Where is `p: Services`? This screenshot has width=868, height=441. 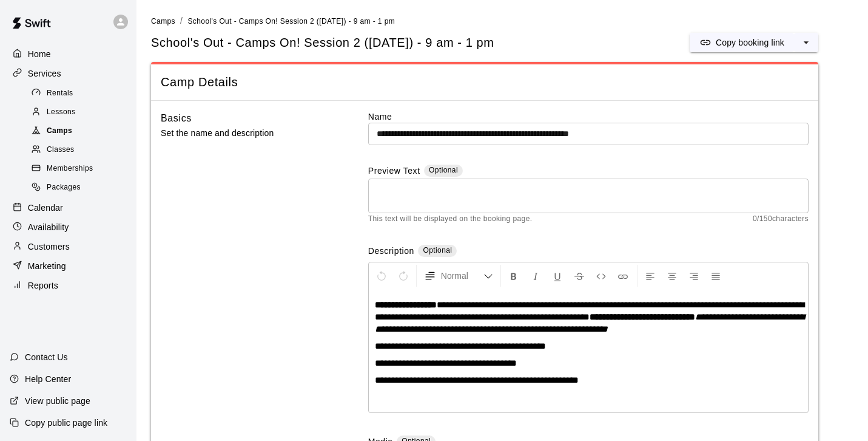
p: Services is located at coordinates (44, 74).